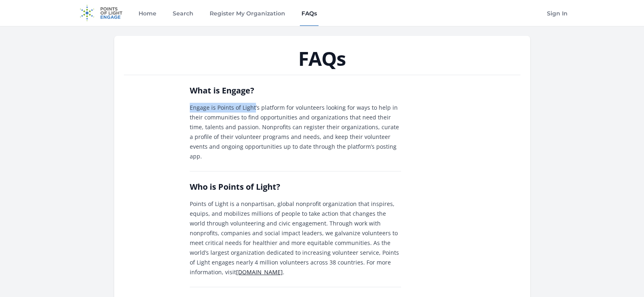  What do you see at coordinates (296, 238) in the screenshot?
I see `p: Points of Light is a nonpartisan, global nonprofit organization that inspires, equips, and mobili...` at bounding box center [296, 238].